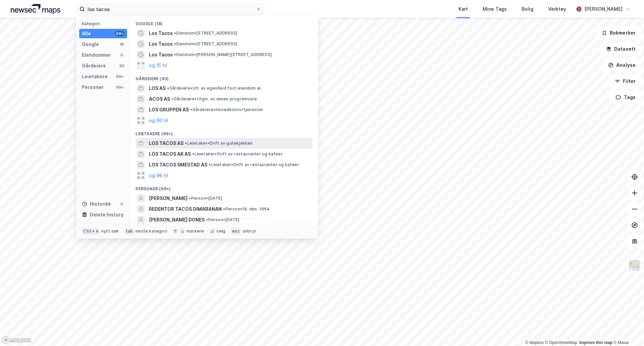 This screenshot has width=644, height=346. I want to click on div: Personer (99+), so click(224, 187).